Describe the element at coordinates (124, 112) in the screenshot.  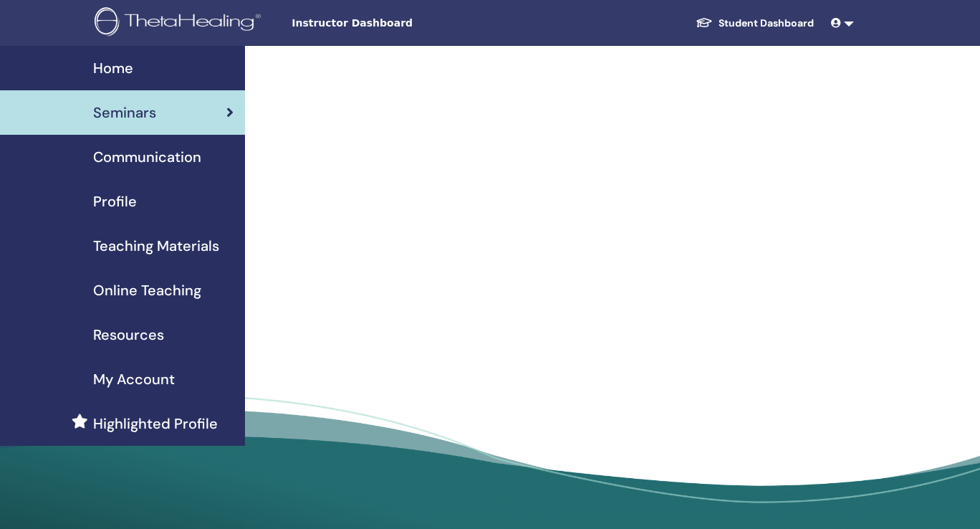
I see `span: Seminars` at that location.